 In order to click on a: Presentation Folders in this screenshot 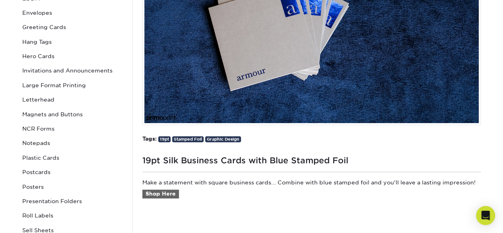, I will do `click(73, 201)`.